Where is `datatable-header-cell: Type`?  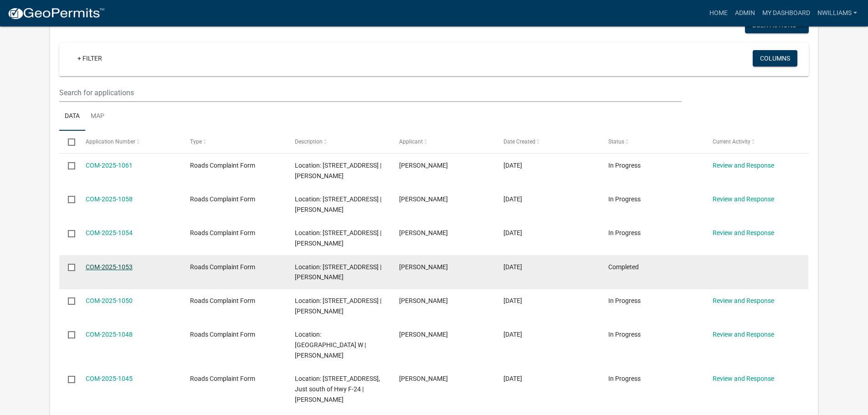
datatable-header-cell: Type is located at coordinates (234, 142).